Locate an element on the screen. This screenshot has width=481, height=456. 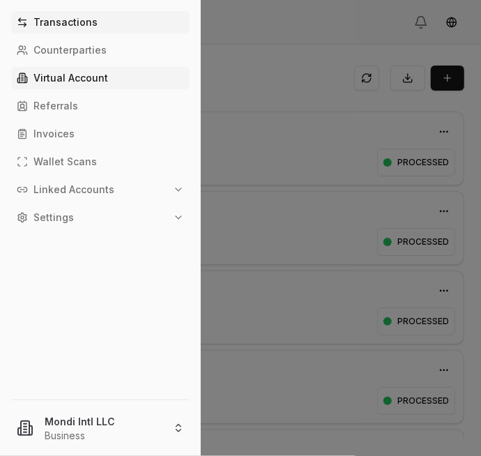
p: Wallet Scans is located at coordinates (65, 162).